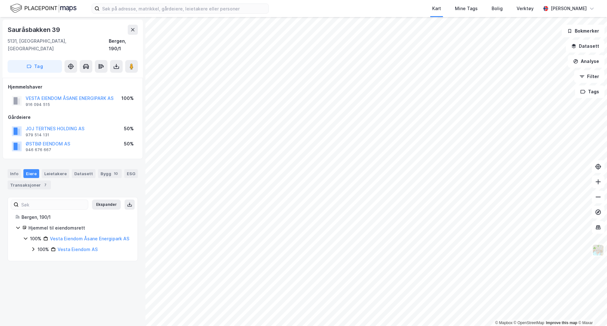 This screenshot has height=326, width=607. Describe the element at coordinates (503, 323) in the screenshot. I see `a: Mapbox` at that location.